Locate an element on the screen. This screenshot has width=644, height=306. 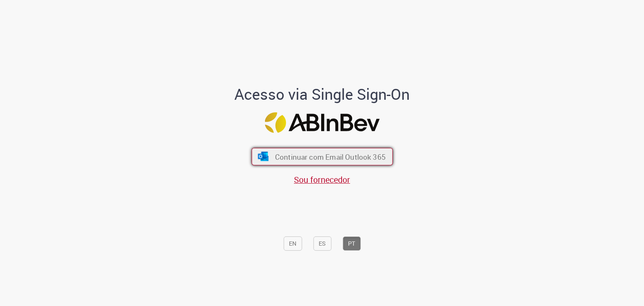
img: Logo ABInBev is located at coordinates (322, 122).